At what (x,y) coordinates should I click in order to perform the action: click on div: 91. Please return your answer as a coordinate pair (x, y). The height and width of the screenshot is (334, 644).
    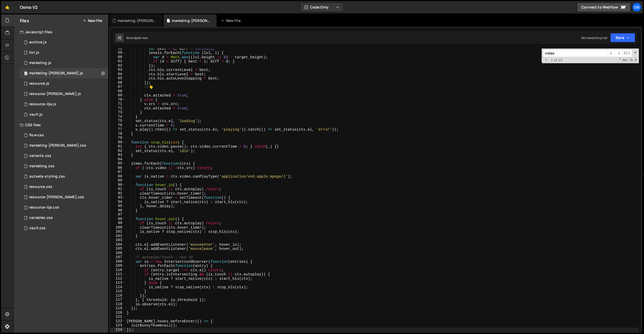
    Looking at the image, I should click on (118, 189).